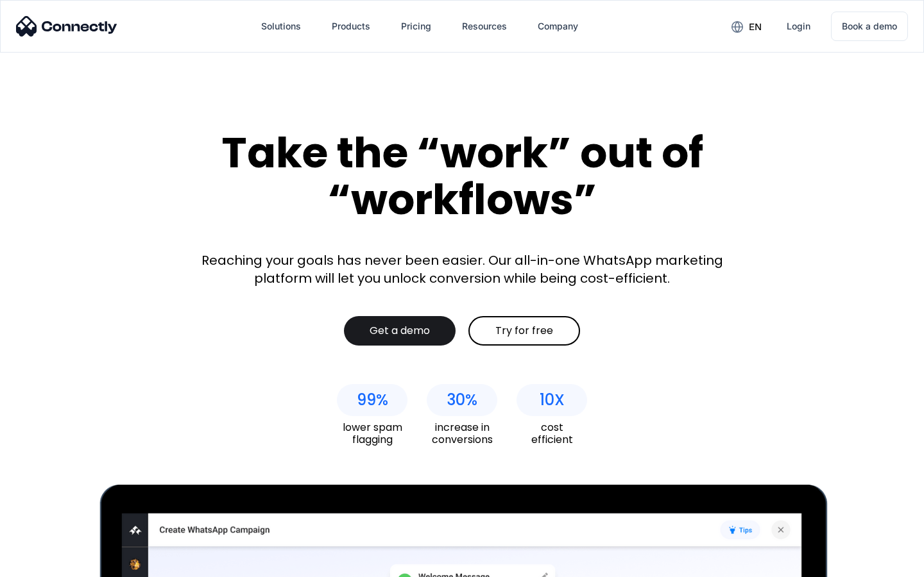  Describe the element at coordinates (798, 26) in the screenshot. I see `a: Login` at that location.